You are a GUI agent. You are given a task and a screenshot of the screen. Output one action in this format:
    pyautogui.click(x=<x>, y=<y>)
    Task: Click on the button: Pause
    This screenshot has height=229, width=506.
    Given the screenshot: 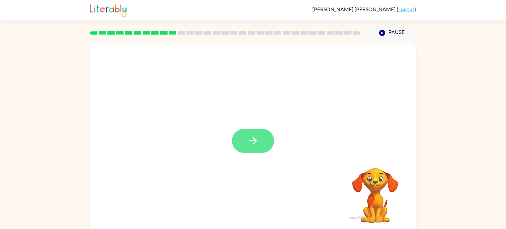 What is the action you would take?
    pyautogui.click(x=392, y=33)
    